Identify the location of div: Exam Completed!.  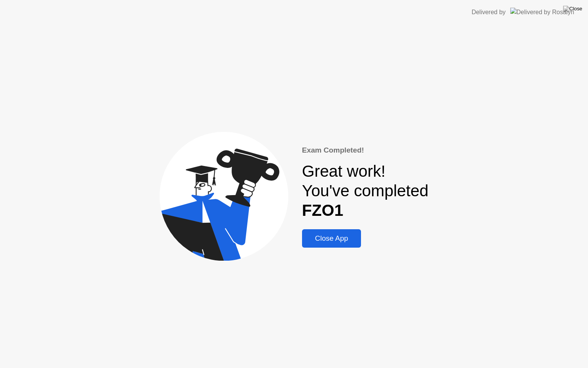
(365, 150).